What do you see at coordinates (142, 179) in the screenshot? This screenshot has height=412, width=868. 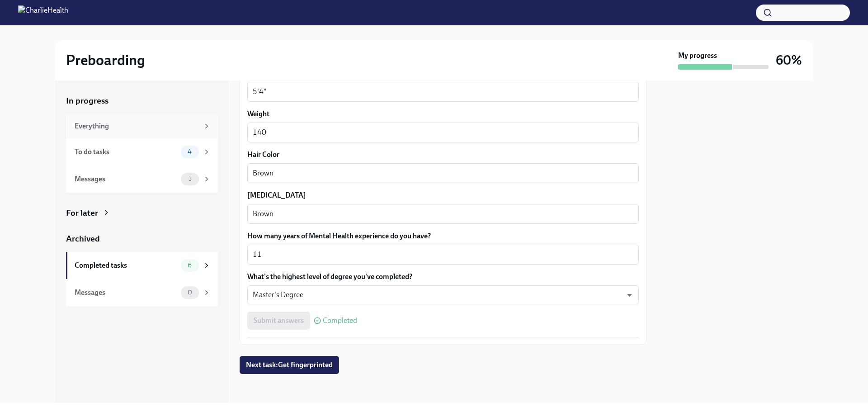 I see `a: Messages1` at bounding box center [142, 179].